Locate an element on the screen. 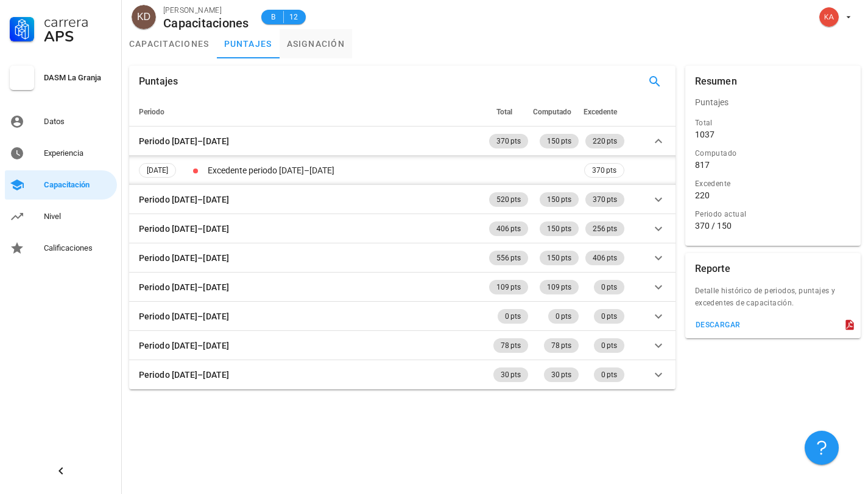 Image resolution: width=868 pixels, height=494 pixels. span: Total is located at coordinates (504, 112).